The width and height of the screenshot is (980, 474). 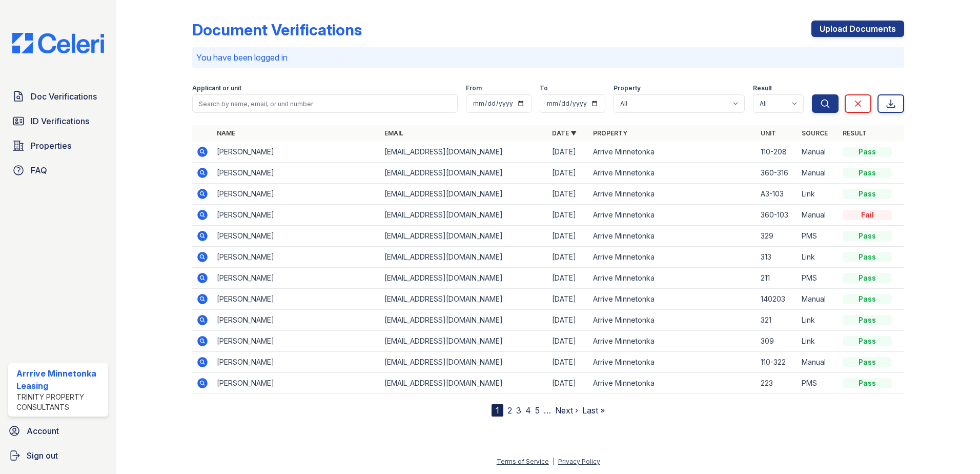 What do you see at coordinates (39, 170) in the screenshot?
I see `span: FAQ` at bounding box center [39, 170].